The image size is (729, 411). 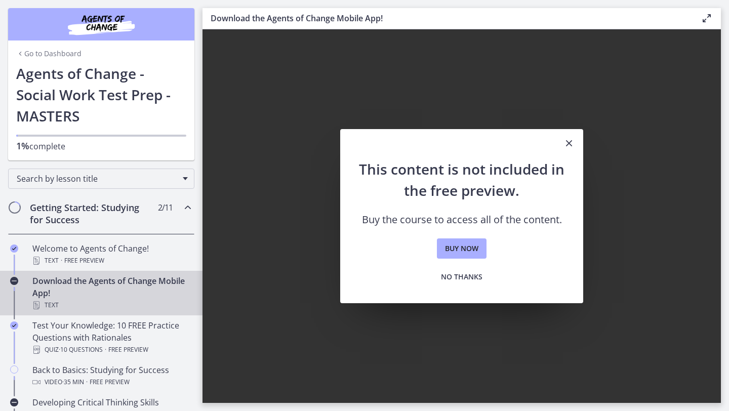 I want to click on img: Agents of Change, so click(x=101, y=24).